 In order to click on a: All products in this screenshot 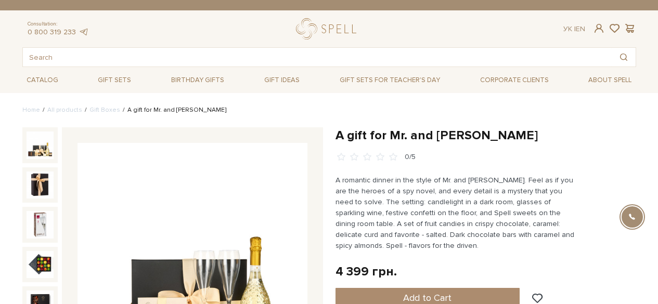, I will do `click(64, 110)`.